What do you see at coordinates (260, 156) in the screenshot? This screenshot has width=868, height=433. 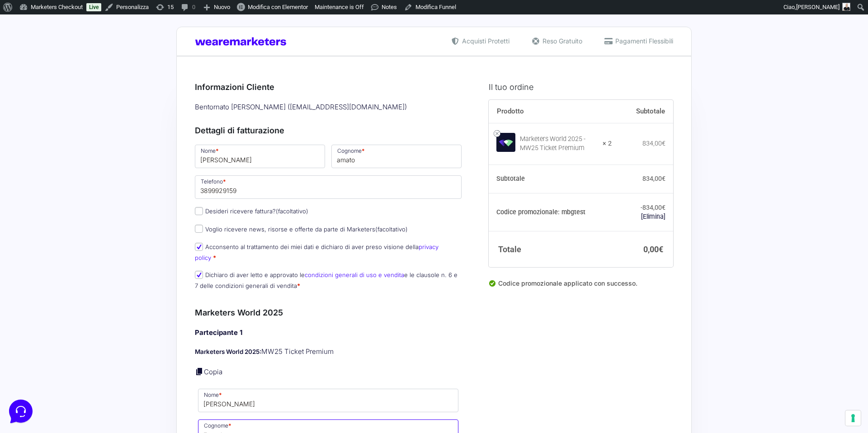 I see `input: Nome *` at bounding box center [260, 156].